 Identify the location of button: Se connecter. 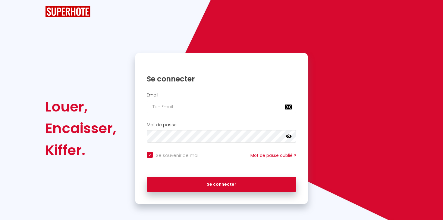
(221, 185).